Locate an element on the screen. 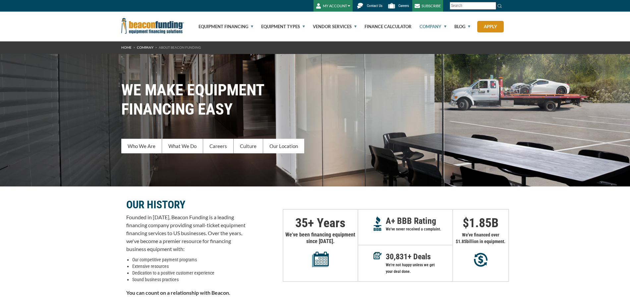 This screenshot has height=306, width=630. img: Search is located at coordinates (500, 6).